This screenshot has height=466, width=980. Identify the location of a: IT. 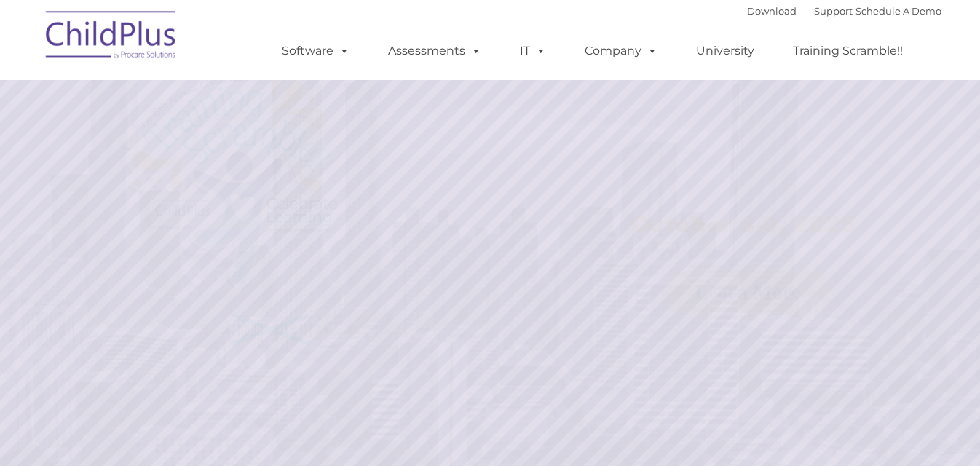
(533, 51).